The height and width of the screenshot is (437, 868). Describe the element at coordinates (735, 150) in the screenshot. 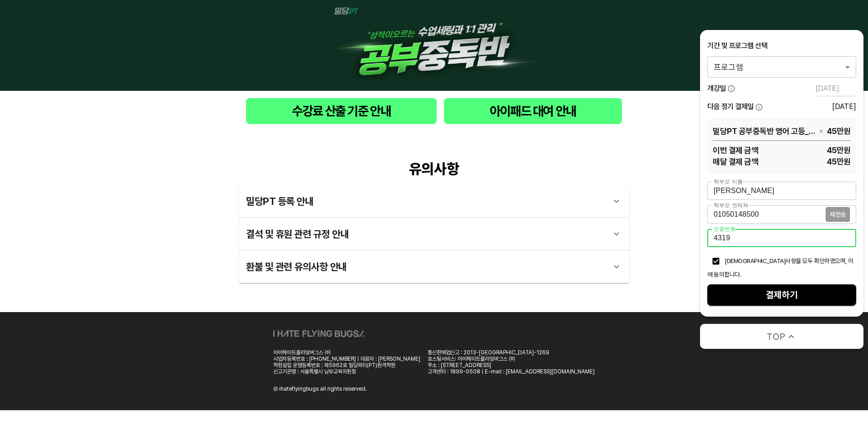

I see `span: 이번 결제 금액` at that location.